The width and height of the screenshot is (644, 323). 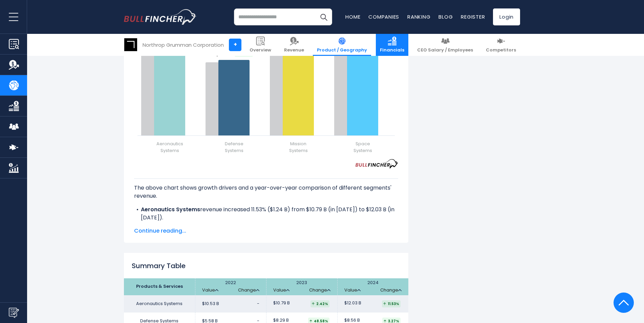 What do you see at coordinates (392, 50) in the screenshot?
I see `span: Financials` at bounding box center [392, 50].